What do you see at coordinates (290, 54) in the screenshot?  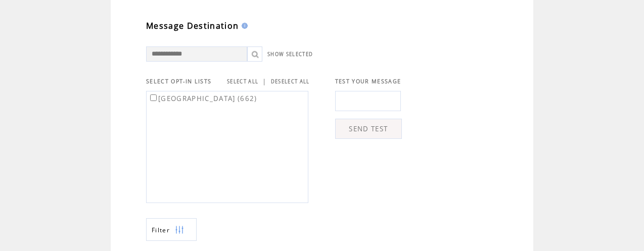 I see `a: SHOW SELECTED` at bounding box center [290, 54].